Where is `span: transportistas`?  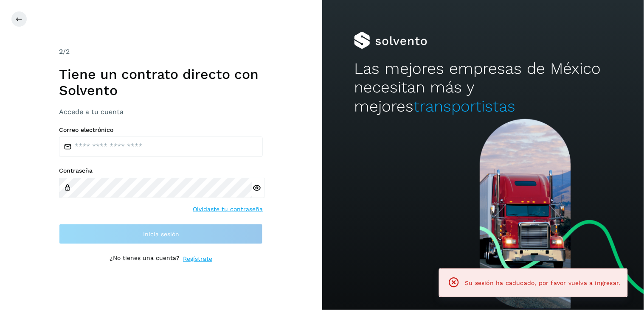
span: transportistas is located at coordinates (464, 106).